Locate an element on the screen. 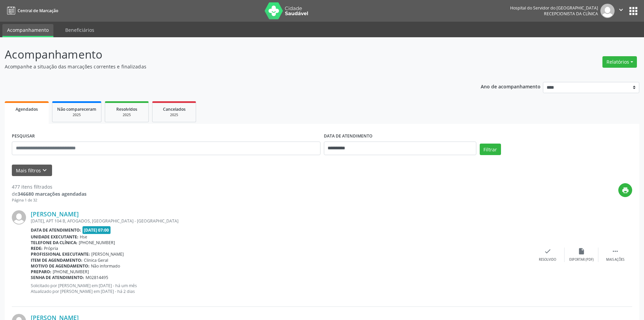 This screenshot has width=644, height=320. label: DATA DE ATENDIMENTO is located at coordinates (348, 136).